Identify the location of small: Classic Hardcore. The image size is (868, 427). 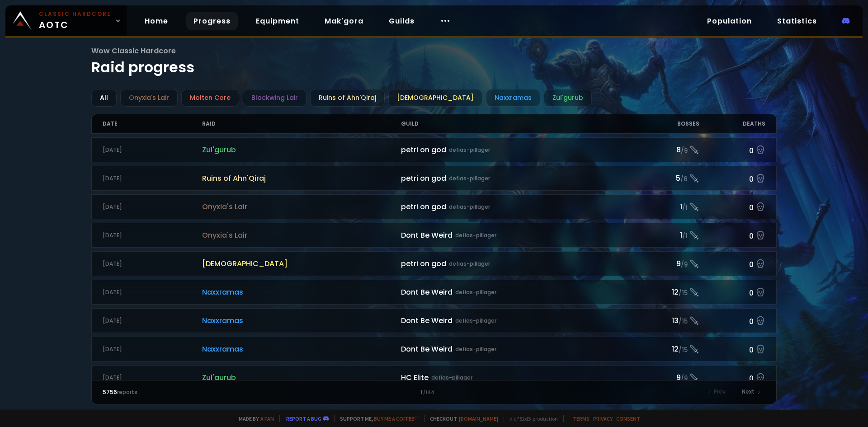
(75, 14).